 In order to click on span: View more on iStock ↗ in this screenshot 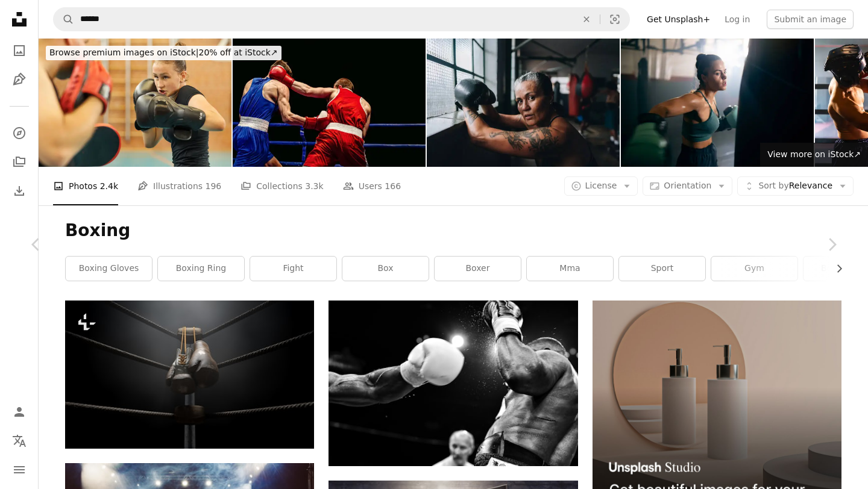, I will do `click(814, 155)`.